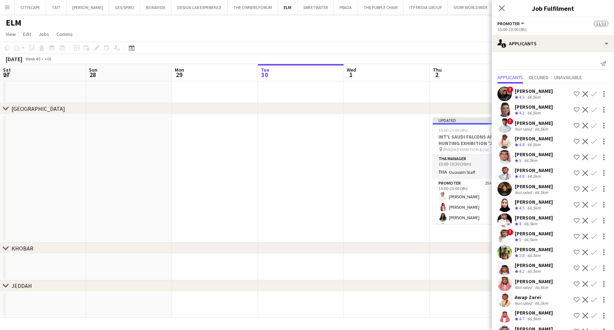 The height and width of the screenshot is (330, 614). Describe the element at coordinates (509, 23) in the screenshot. I see `span: Promoter` at that location.